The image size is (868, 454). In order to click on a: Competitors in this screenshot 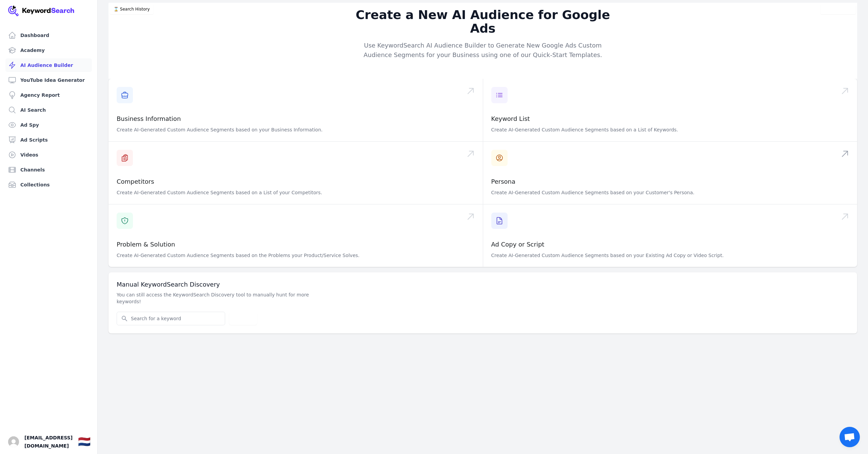, I will do `click(136, 181)`.